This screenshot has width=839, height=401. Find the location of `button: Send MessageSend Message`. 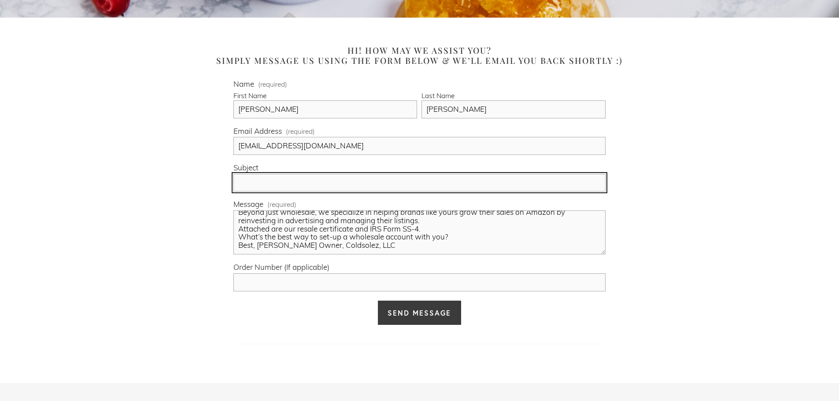

button: Send MessageSend Message is located at coordinates (419, 313).